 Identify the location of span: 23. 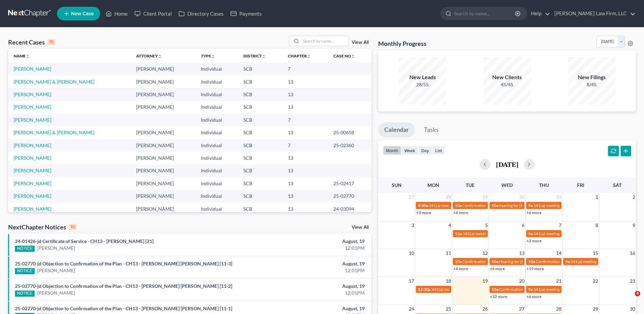
(633, 281).